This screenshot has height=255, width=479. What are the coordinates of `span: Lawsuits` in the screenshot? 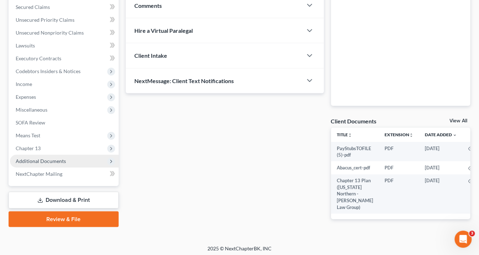 It's located at (25, 45).